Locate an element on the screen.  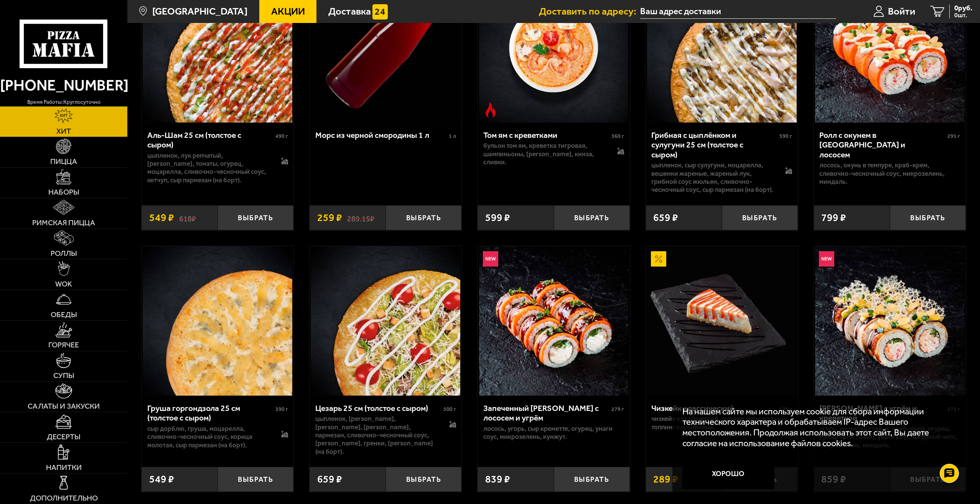
span: 799 ₽ is located at coordinates (833, 218).